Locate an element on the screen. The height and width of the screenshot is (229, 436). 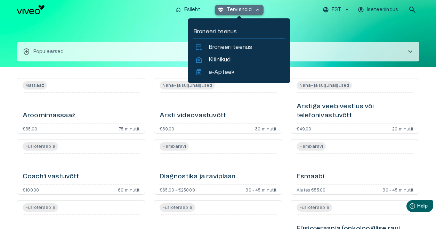
a: medicatione-Apteek is located at coordinates (239, 72).